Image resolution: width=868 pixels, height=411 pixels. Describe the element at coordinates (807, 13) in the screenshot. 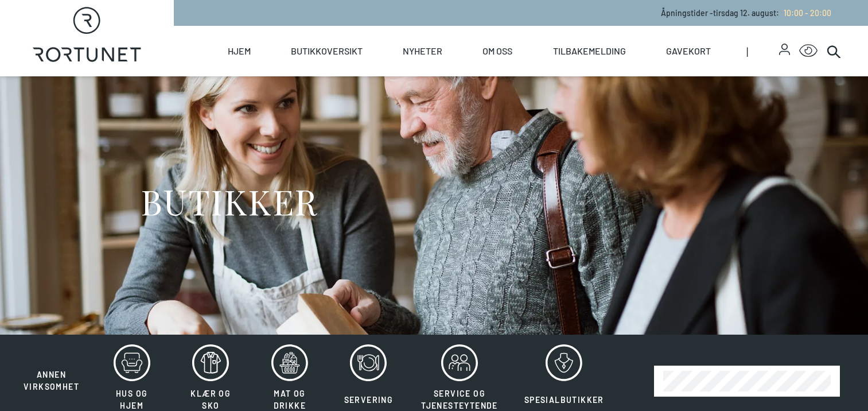

I see `span: 10:00 - 20:00` at that location.